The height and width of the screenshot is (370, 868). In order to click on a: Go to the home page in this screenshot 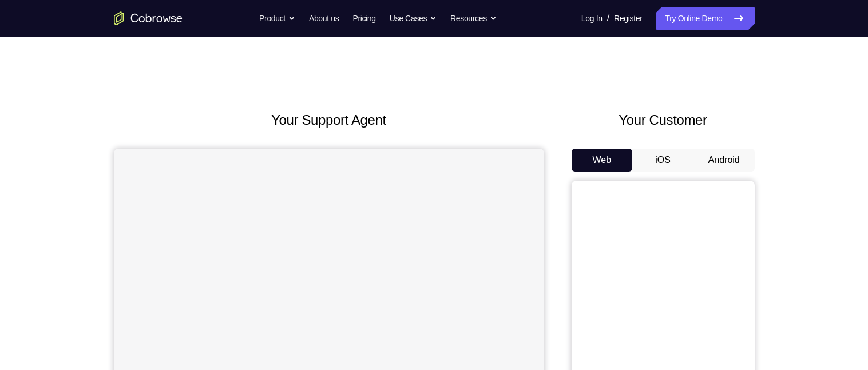, I will do `click(148, 18)`.